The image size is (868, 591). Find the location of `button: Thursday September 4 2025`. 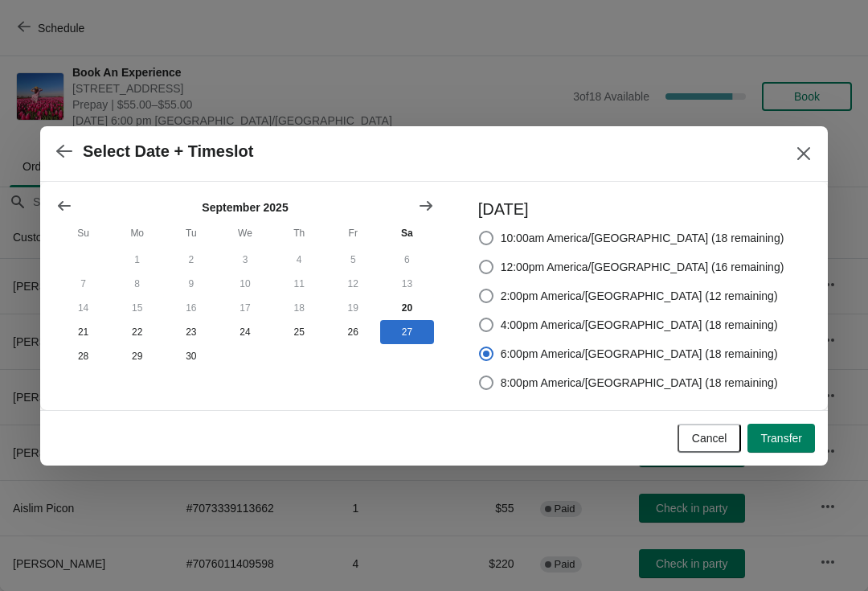

button: Thursday September 4 2025 is located at coordinates (299, 260).